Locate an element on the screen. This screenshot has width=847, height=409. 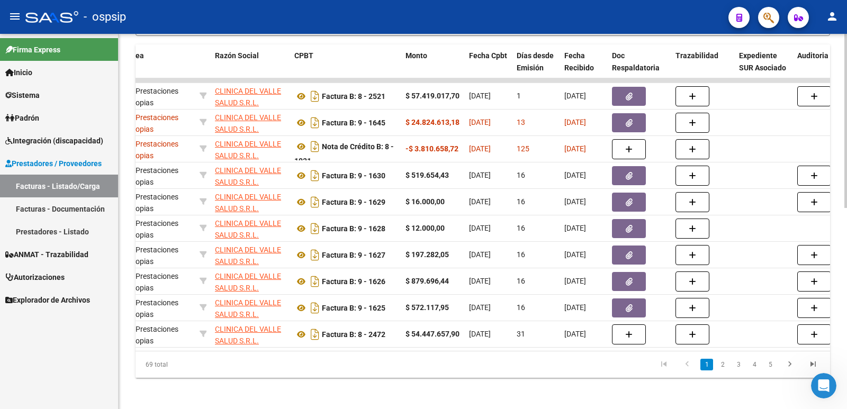
datatable-header-cell: CPBT is located at coordinates (346, 68).